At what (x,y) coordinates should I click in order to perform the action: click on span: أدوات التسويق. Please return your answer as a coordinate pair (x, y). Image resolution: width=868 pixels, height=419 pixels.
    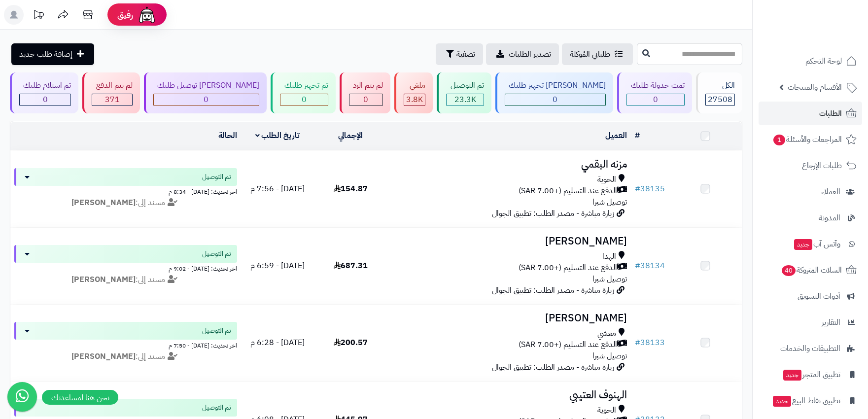
    Looking at the image, I should click on (819, 296).